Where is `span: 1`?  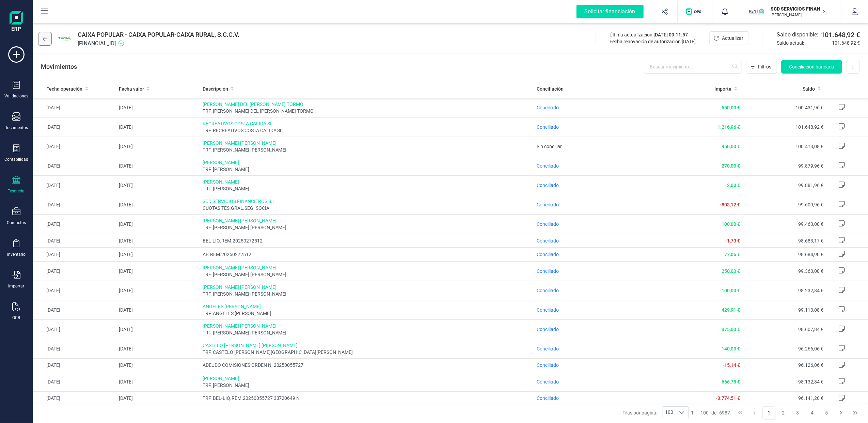
span: 1 is located at coordinates (693, 413).